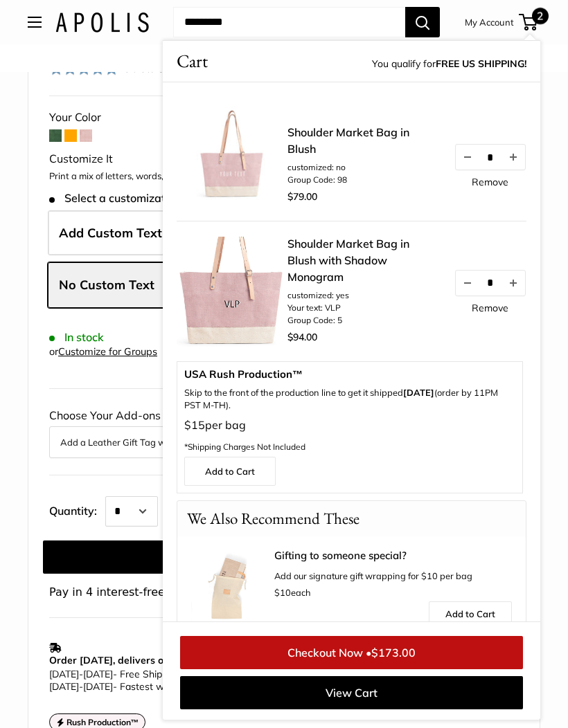 Image resolution: width=568 pixels, height=728 pixels. Describe the element at coordinates (302, 197) in the screenshot. I see `span: $79.00` at that location.